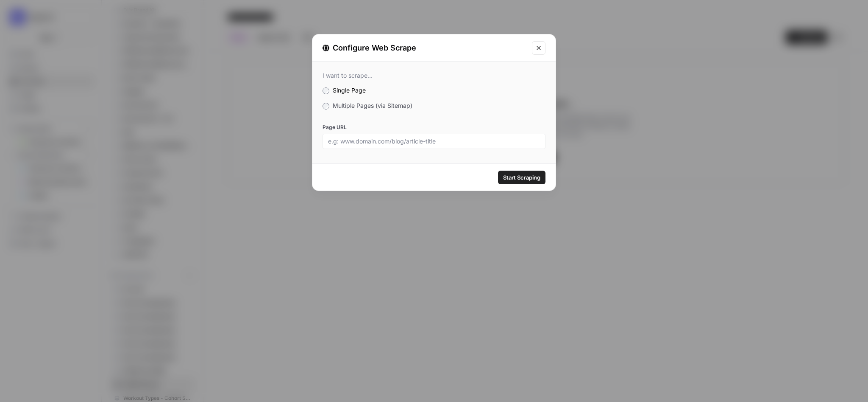 This screenshot has height=402, width=868. I want to click on span: Multiple Pages (via Sitemap), so click(372, 105).